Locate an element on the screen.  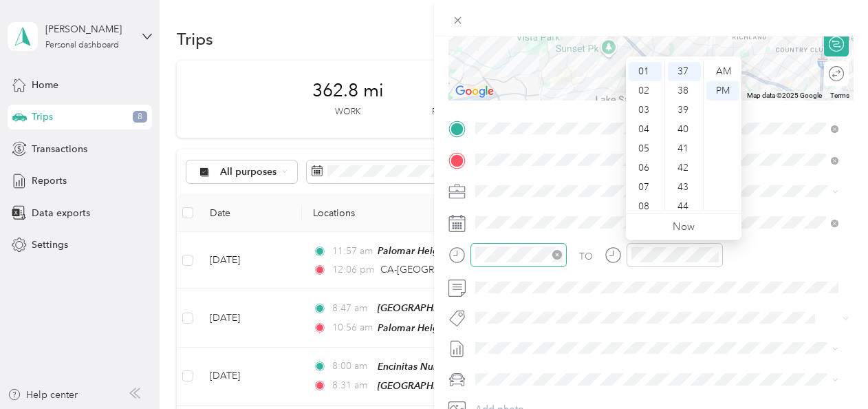
div: 07 is located at coordinates (645, 187).